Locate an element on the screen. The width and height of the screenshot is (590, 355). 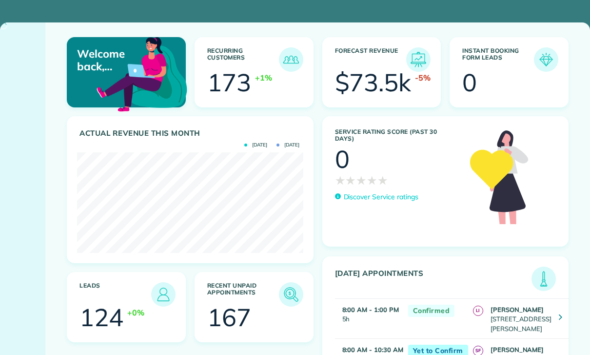
h3: Actual Revenue this month is located at coordinates (191, 133).